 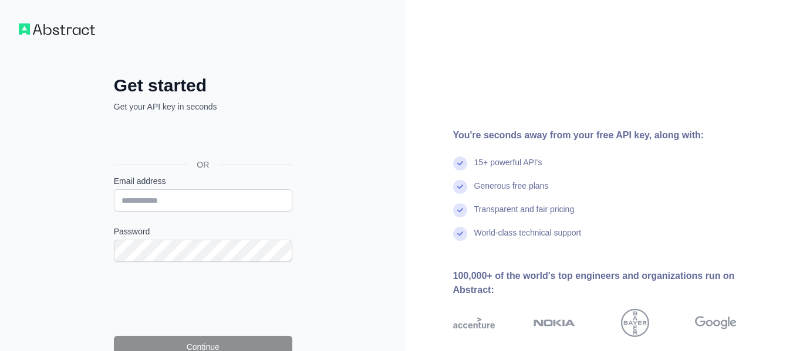 I want to click on div: Generous free plans, so click(x=511, y=192).